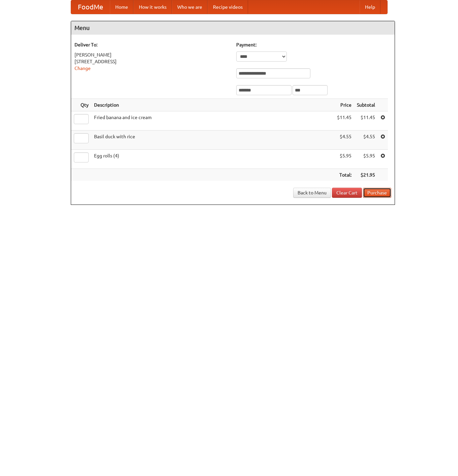 This screenshot has height=476, width=458. What do you see at coordinates (233, 28) in the screenshot?
I see `h4: Menu` at bounding box center [233, 28].